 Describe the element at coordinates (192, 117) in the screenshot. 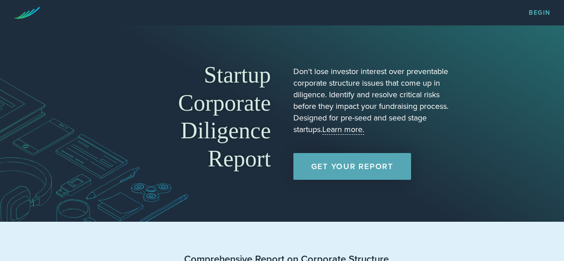

I see `h1: Startup Corporate Diligence Report` at that location.